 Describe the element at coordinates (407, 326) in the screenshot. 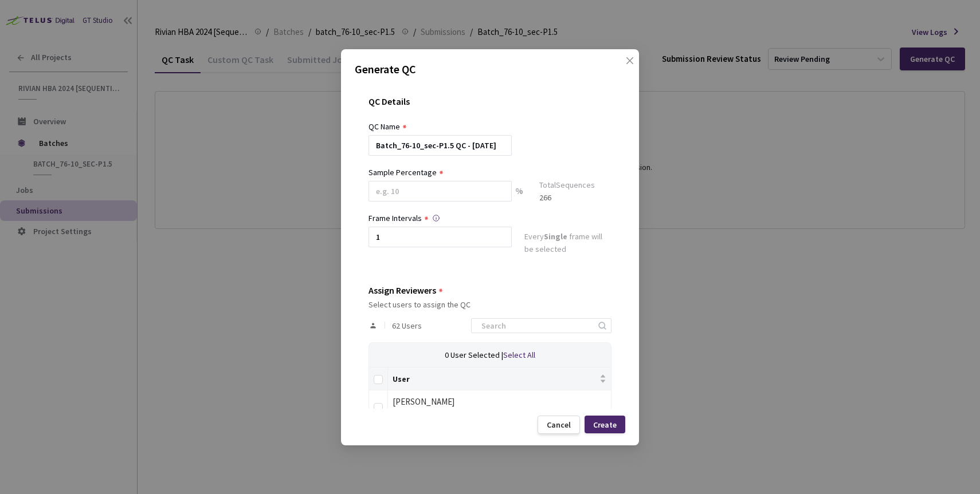

I see `span: 62 Users` at that location.